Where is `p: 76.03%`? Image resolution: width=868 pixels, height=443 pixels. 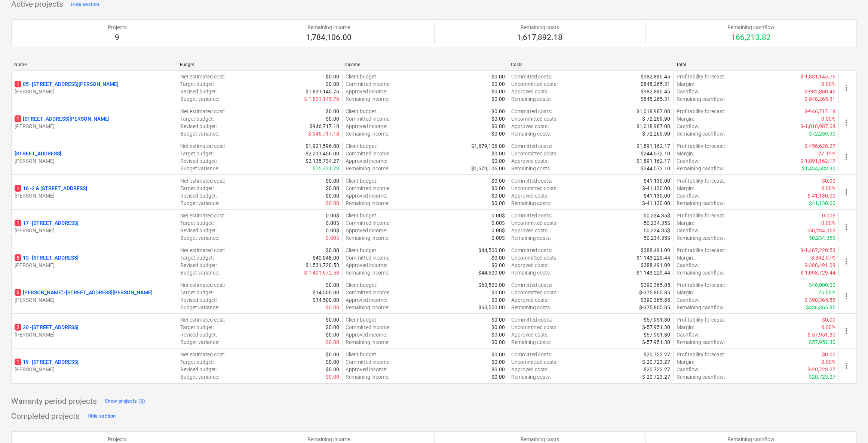
p: 76.03% is located at coordinates (827, 293).